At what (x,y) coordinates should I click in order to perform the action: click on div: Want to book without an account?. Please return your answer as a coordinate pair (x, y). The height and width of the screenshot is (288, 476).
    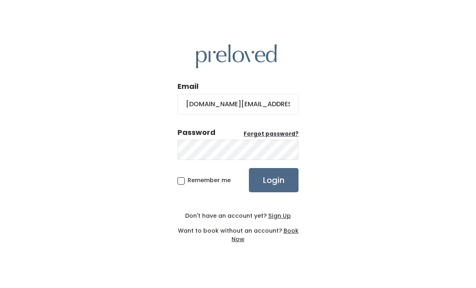
    Looking at the image, I should click on (238, 232).